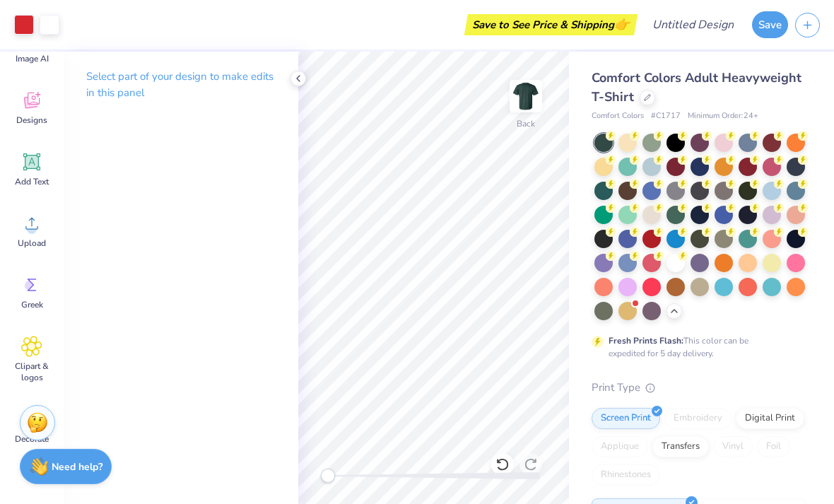 Image resolution: width=834 pixels, height=504 pixels. I want to click on div: This color can be expedited for 5 day delivery., so click(695, 347).